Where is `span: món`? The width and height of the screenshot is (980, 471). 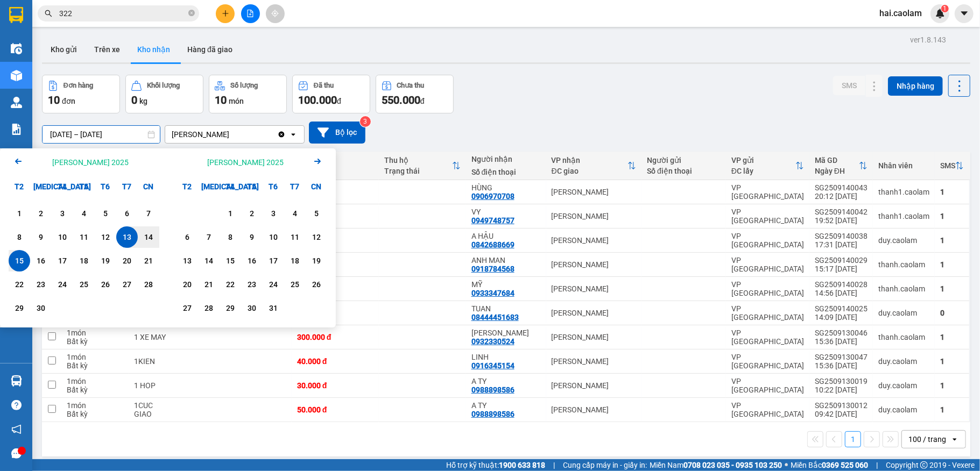 span: món is located at coordinates (236, 101).